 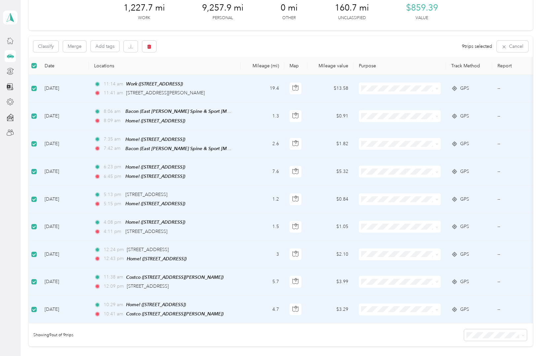 What do you see at coordinates (113, 250) in the screenshot?
I see `span: 12:24 pm` at bounding box center [113, 250].